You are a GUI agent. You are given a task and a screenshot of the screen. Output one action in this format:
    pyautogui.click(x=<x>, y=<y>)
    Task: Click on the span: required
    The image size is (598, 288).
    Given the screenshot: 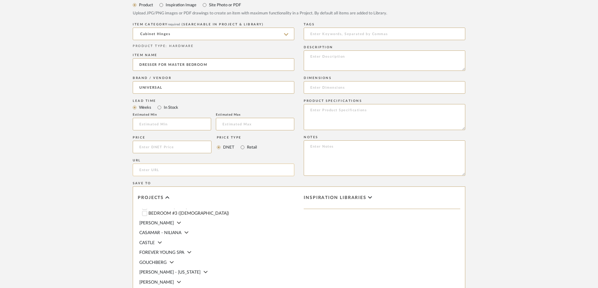 What is the action you would take?
    pyautogui.click(x=174, y=24)
    